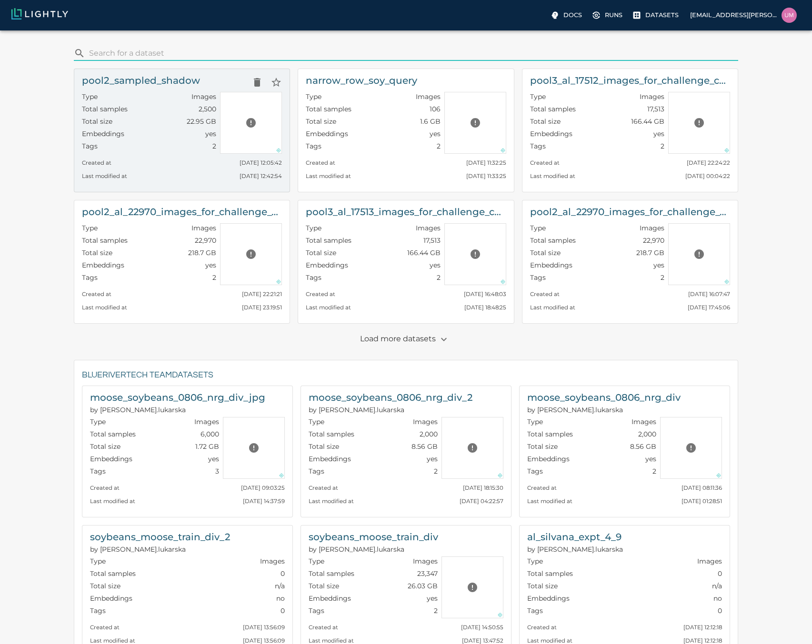 The width and height of the screenshot is (812, 644). Describe the element at coordinates (422, 587) in the screenshot. I see `p: 26.03 GB` at that location.